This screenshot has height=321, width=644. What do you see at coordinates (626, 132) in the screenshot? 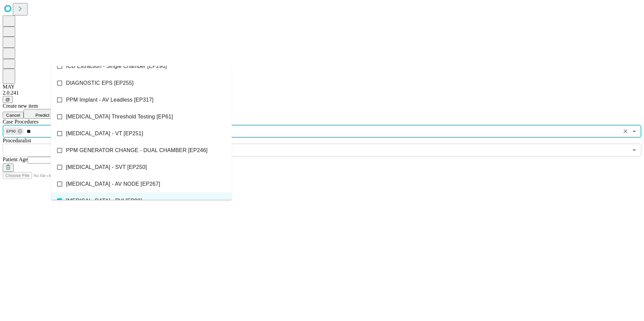
I see `button: Clear` at bounding box center [626, 132].